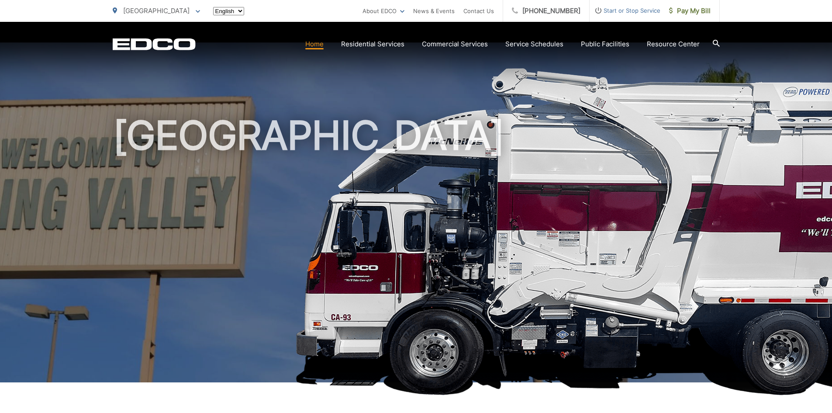  Describe the element at coordinates (314, 44) in the screenshot. I see `a: Home` at that location.